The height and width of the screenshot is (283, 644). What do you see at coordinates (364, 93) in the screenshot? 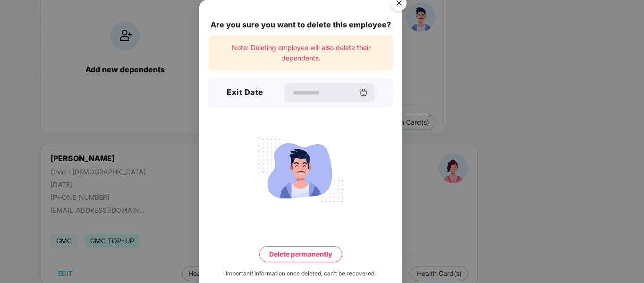
I see `img: svg+xml;base64,PHN2ZyBpZD0iQ2FsZW5kYXItMzJ4MzIiIHhtbG5zPSJodHRwOi8vd3d3LnczLm9yZy8yMDAwL3N2ZyIgd2...` at bounding box center [364, 93].